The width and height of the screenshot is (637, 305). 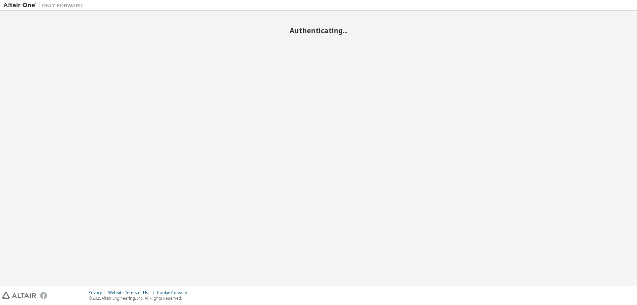 What do you see at coordinates (319, 31) in the screenshot?
I see `h2: Authenticating...` at bounding box center [319, 31].